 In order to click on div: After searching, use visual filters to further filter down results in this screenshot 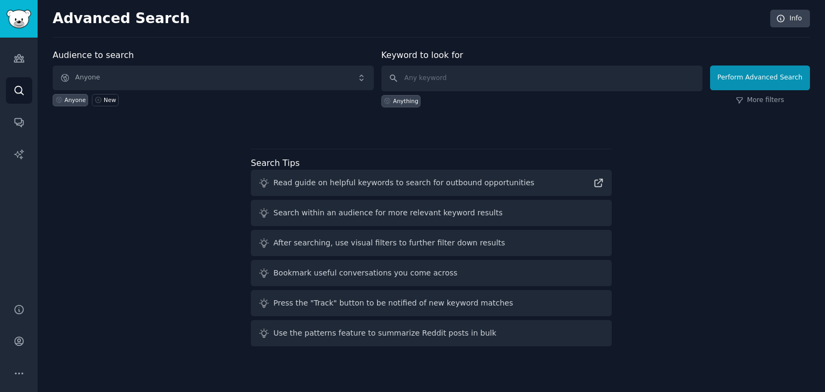, I will do `click(389, 243)`.